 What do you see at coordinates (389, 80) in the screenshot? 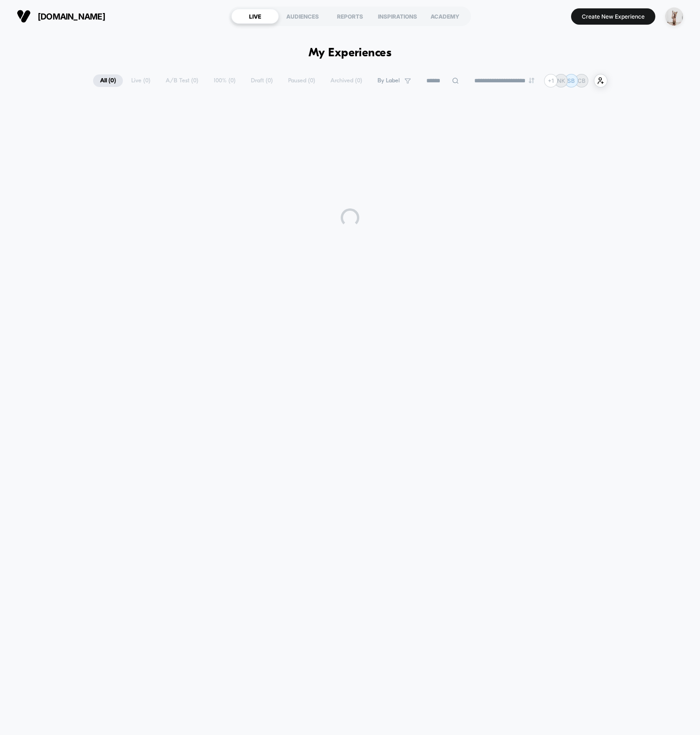
I see `span: By Label` at bounding box center [389, 80].